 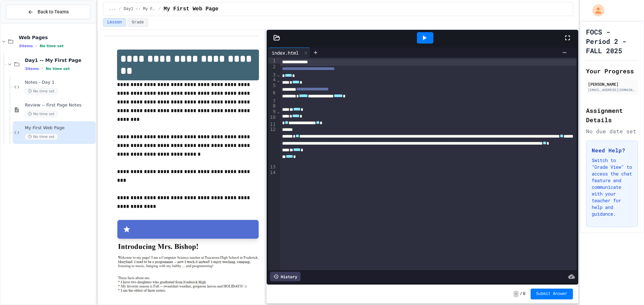 What do you see at coordinates (272, 61) in the screenshot?
I see `div: 1` at bounding box center [272, 61].